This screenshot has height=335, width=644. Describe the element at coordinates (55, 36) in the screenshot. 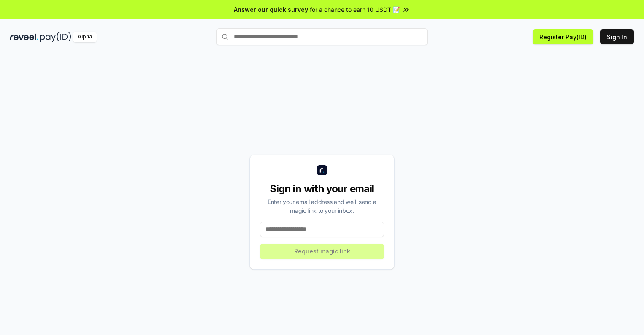

I see `img: pay_id` at that location.